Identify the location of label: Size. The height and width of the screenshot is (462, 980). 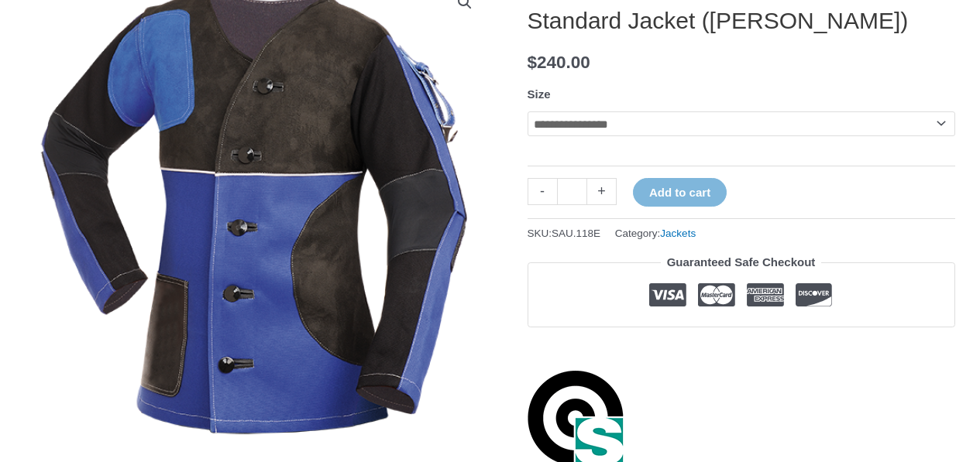
(539, 94).